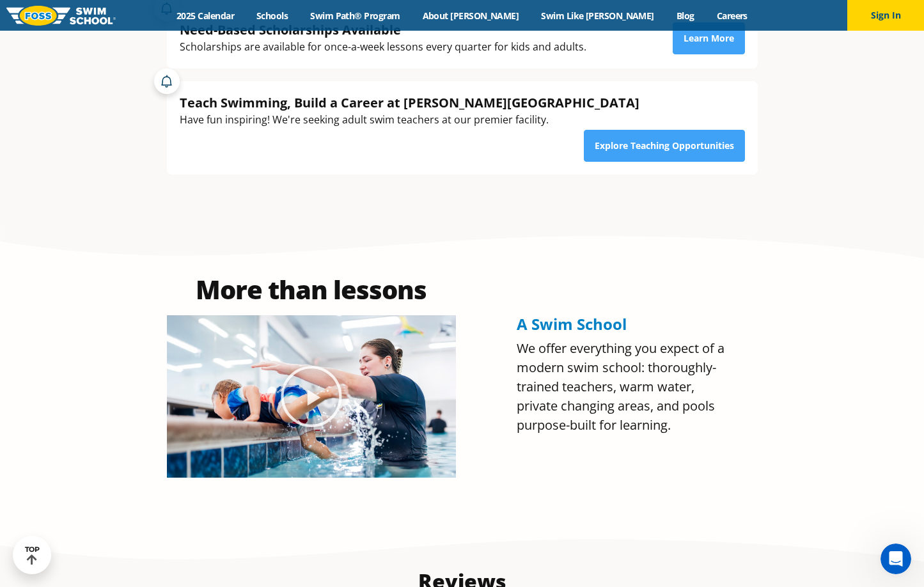 This screenshot has height=587, width=924. I want to click on a: Swim Path® Program, so click(355, 15).